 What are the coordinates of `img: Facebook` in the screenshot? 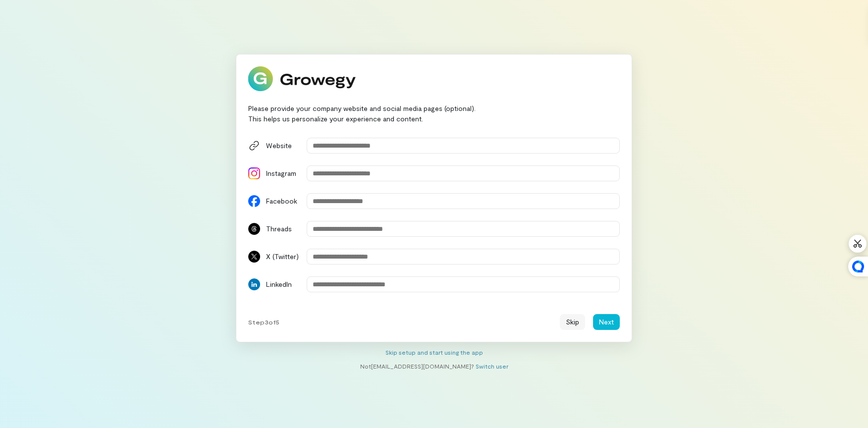 It's located at (254, 201).